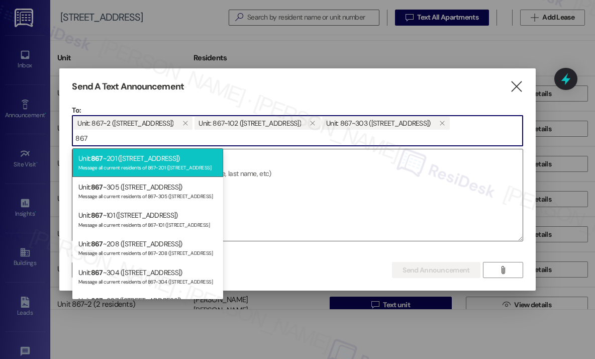  What do you see at coordinates (297, 138) in the screenshot?
I see `input: Type to select the units, buildings, or communities you want to message. (e.g. 'Unit 1A', 'Buildi...` at bounding box center [297, 138].